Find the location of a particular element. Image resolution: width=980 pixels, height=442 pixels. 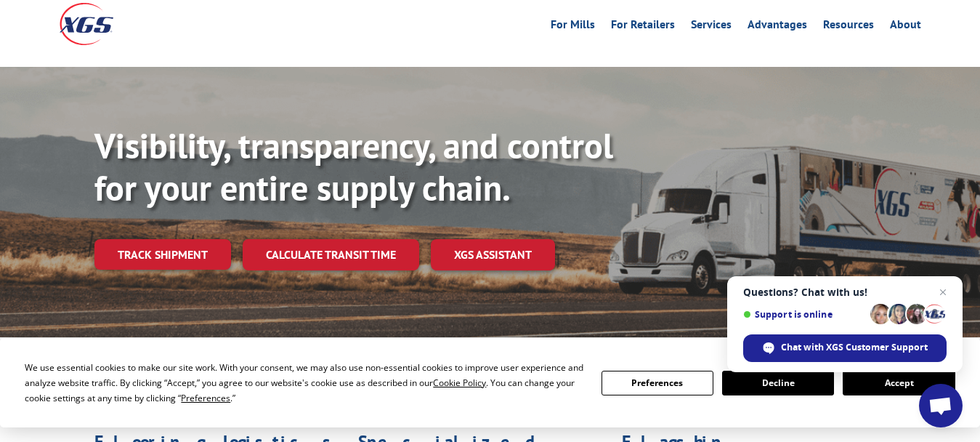

a: XGS ASSISTANT is located at coordinates (493, 255).